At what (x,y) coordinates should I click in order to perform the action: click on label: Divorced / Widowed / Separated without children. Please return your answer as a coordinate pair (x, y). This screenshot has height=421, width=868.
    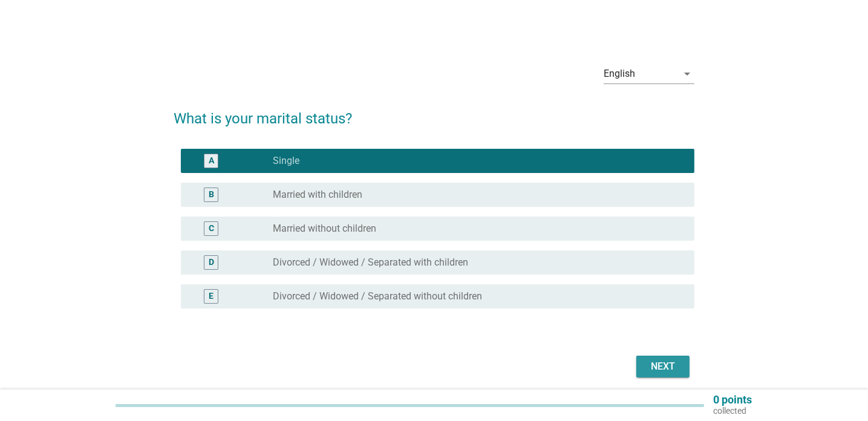
    Looking at the image, I should click on (377, 296).